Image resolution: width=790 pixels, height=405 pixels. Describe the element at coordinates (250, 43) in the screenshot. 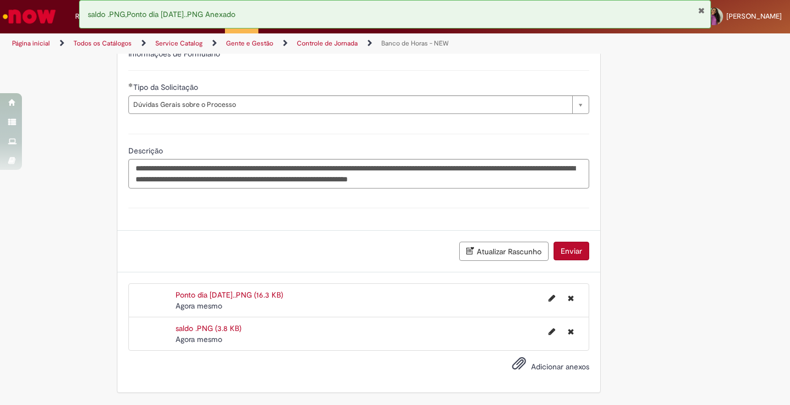

I see `a: Gente e Gestão` at that location.